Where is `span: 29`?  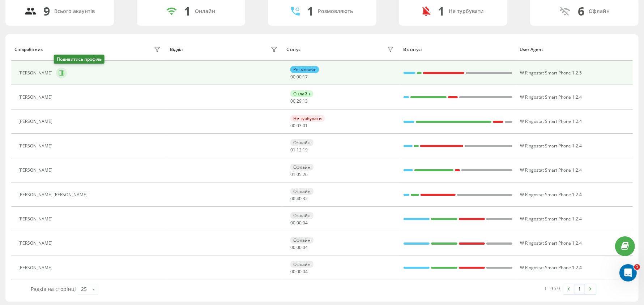 span: 29 is located at coordinates (299, 101).